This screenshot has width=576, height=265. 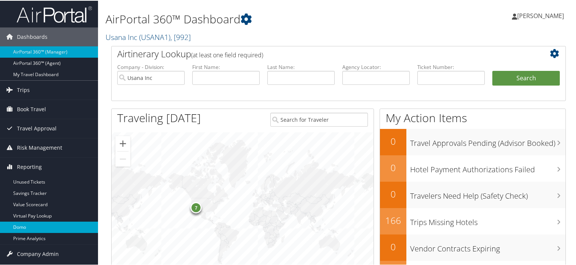 I want to click on span: Dashboards, so click(x=32, y=36).